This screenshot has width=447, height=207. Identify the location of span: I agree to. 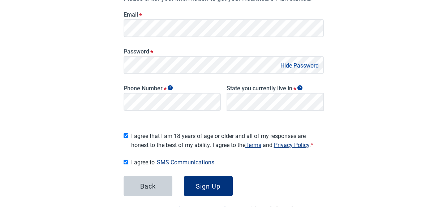
(227, 162).